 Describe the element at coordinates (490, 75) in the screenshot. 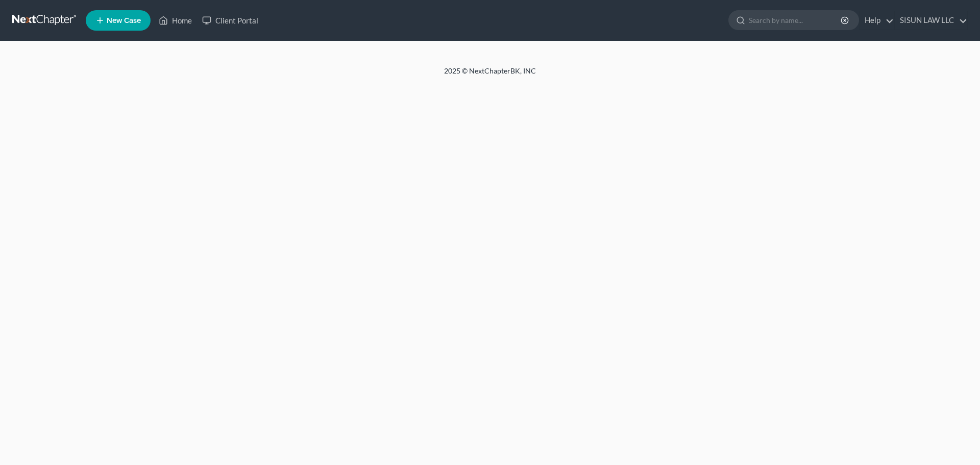

I see `div: 2025 © NextChapterBK, INC` at that location.